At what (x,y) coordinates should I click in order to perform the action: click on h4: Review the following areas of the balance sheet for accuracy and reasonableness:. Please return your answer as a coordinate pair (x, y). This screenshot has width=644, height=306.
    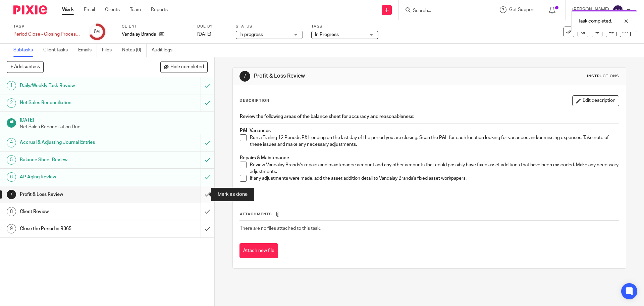
    Looking at the image, I should click on (429, 116).